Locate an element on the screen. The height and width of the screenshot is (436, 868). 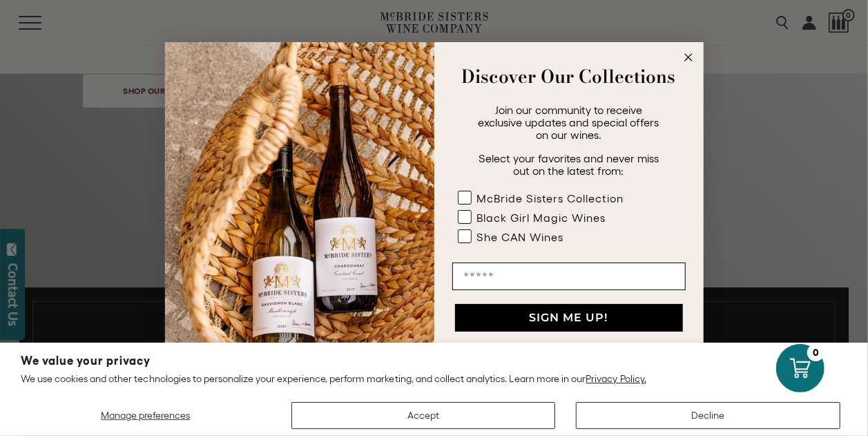
button: SIGN ME UP! is located at coordinates (569, 318).